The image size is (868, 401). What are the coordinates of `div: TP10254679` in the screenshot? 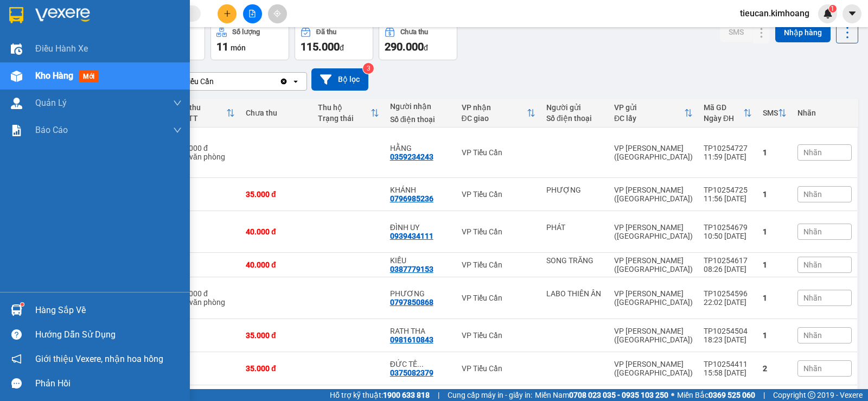 It's located at (728, 227).